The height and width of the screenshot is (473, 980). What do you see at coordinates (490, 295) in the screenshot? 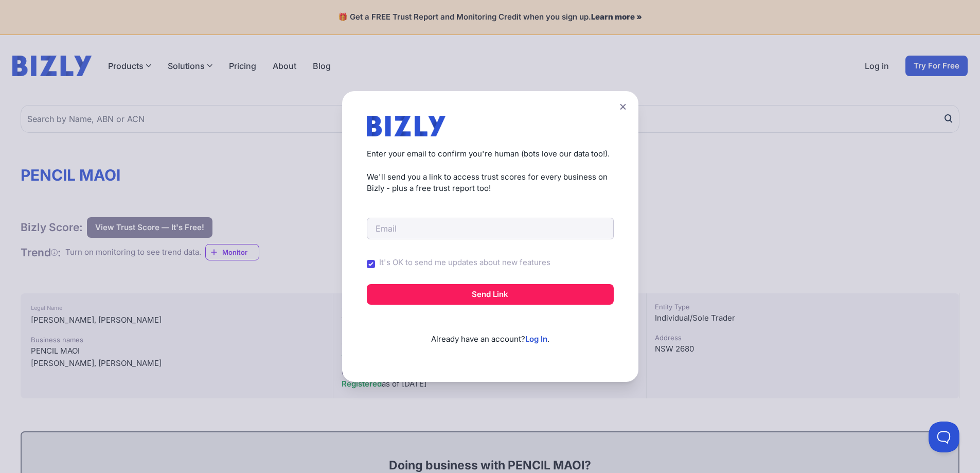
I see `button: Send Link` at bounding box center [490, 295].